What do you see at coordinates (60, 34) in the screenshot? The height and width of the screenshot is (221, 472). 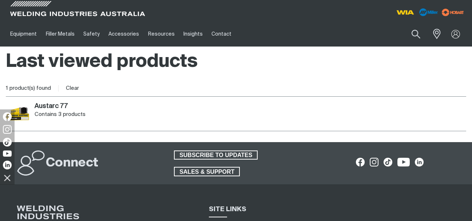 I see `a: Filler Metals` at bounding box center [60, 34].